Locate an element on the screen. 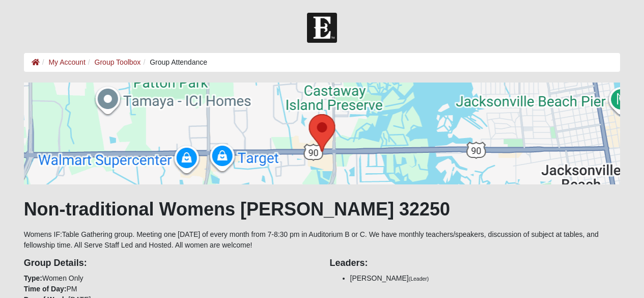  a: My Account is located at coordinates (67, 62).